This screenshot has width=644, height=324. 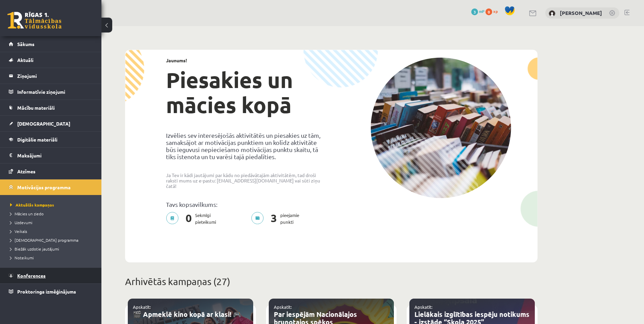 I want to click on span: Aktuālās kampaņas, so click(x=32, y=205).